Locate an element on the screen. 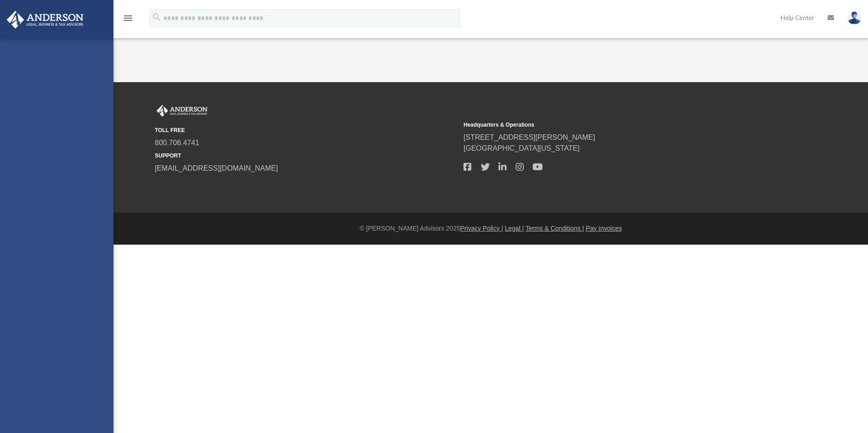  a: Privacy Policy | is located at coordinates (481, 228).